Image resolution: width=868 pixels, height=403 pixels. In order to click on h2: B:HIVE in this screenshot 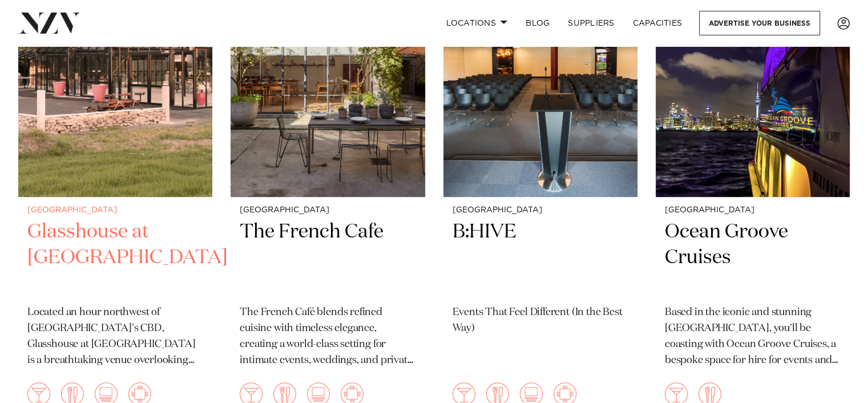, I will do `click(540, 257)`.